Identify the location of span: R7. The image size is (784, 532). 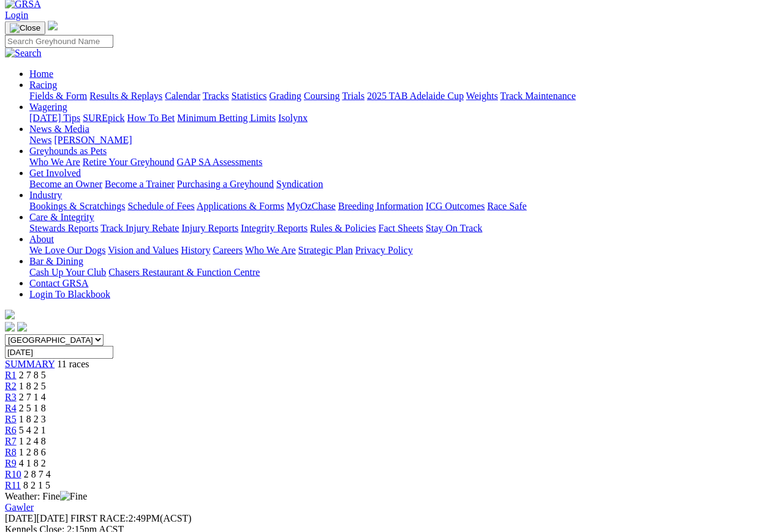
(10, 441).